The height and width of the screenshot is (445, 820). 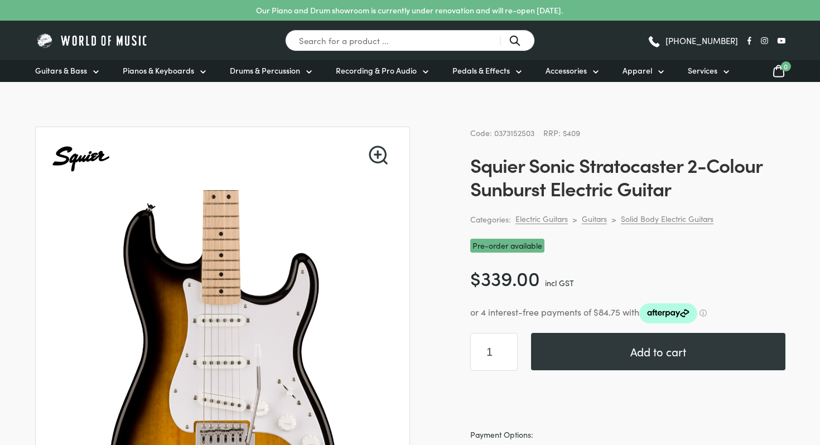 I want to click on input: Product quantity, so click(x=494, y=352).